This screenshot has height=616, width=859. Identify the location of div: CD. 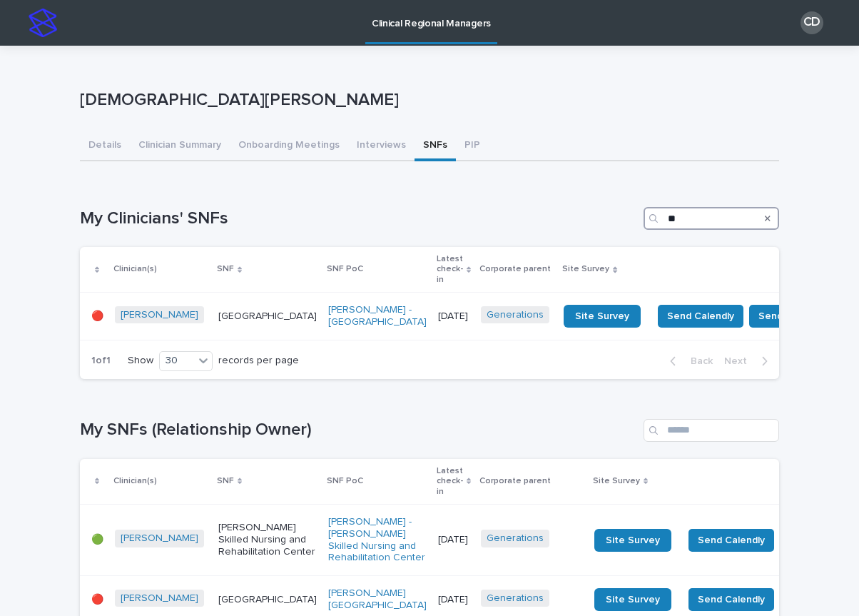
(812, 23).